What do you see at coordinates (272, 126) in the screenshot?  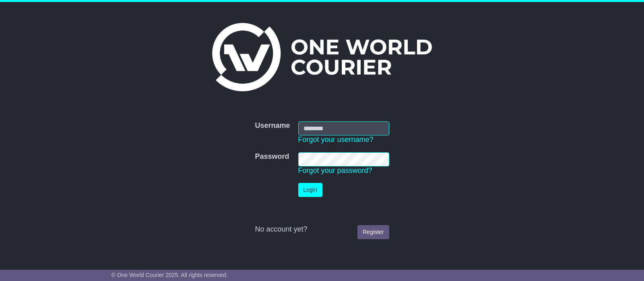 I see `label: Username` at bounding box center [272, 126].